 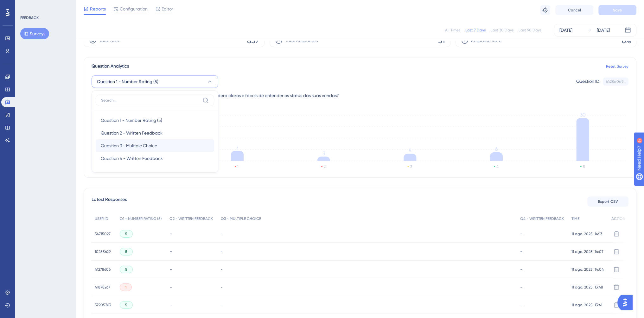 I want to click on div: Last 90 Days, so click(x=530, y=30).